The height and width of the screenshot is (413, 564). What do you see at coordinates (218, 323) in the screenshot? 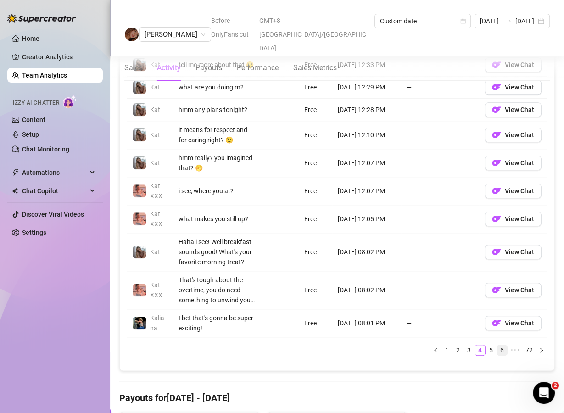
I see `div: I bet that's gonna be super exciting!` at bounding box center [218, 323].